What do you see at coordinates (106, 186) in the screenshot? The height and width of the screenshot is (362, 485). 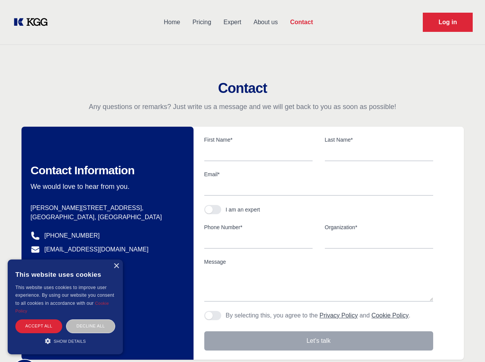 I see `p: We would love to hear from you.` at bounding box center [106, 186].